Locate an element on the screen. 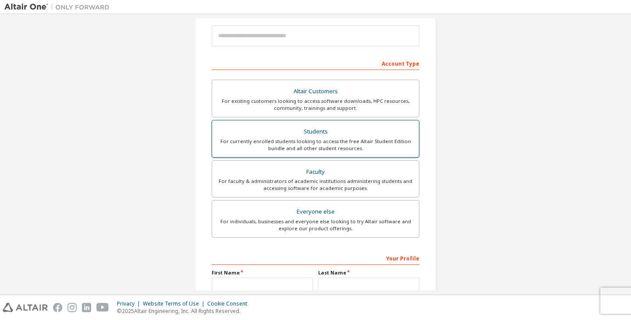  label: Last Name is located at coordinates (369, 273).